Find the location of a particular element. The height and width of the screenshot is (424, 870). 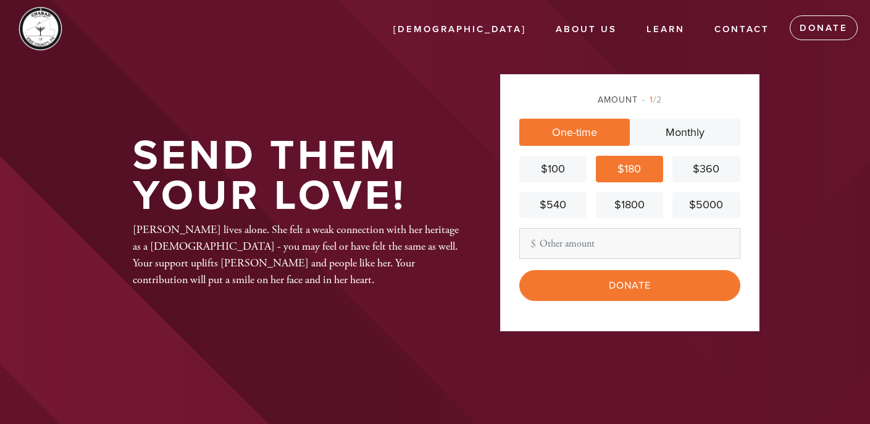

a: Monthly is located at coordinates (685, 132).